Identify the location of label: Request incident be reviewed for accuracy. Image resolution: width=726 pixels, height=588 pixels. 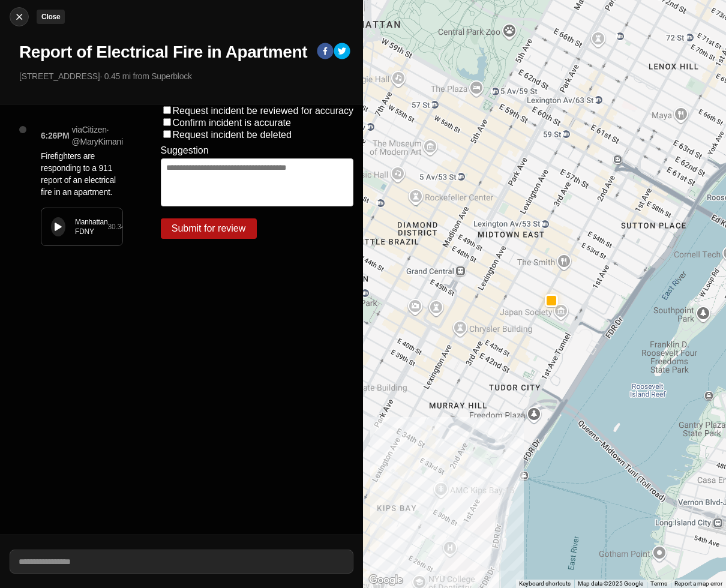
(264, 110).